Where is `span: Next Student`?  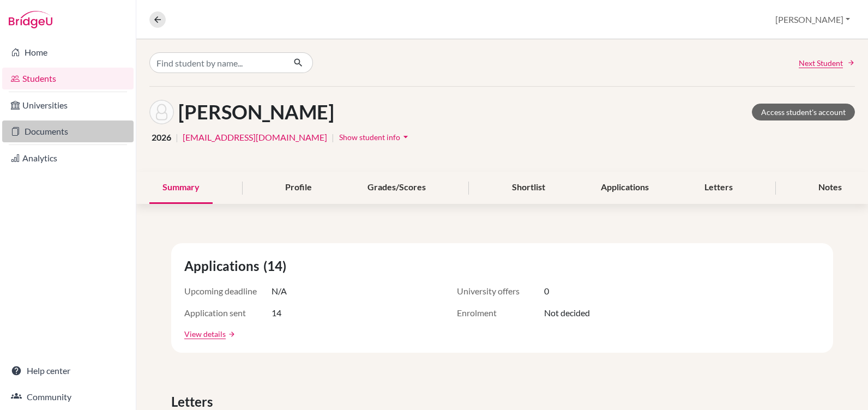 span: Next Student is located at coordinates (821, 63).